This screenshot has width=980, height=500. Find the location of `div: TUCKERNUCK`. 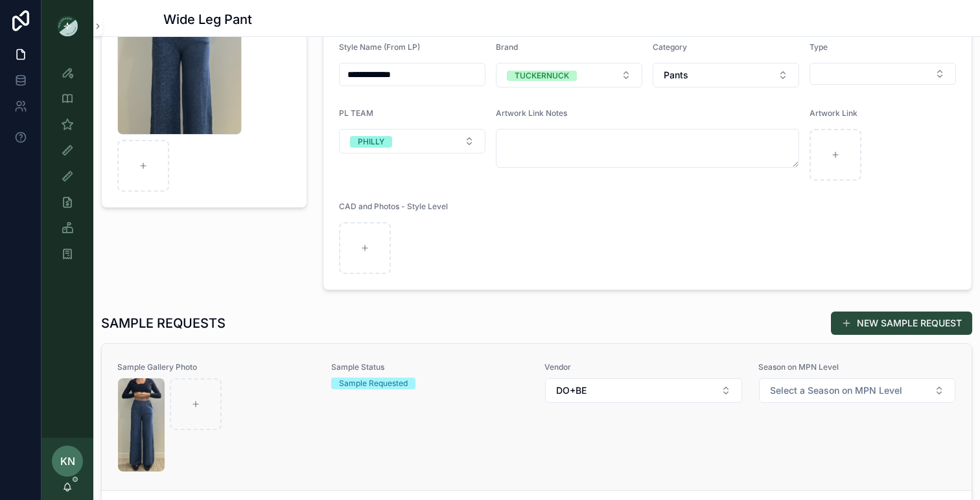

div: TUCKERNUCK is located at coordinates (542, 76).